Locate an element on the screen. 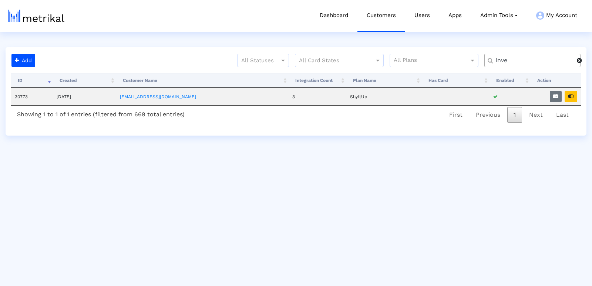 This screenshot has width=592, height=286. th: Created: activate to sort column ascending is located at coordinates (84, 80).